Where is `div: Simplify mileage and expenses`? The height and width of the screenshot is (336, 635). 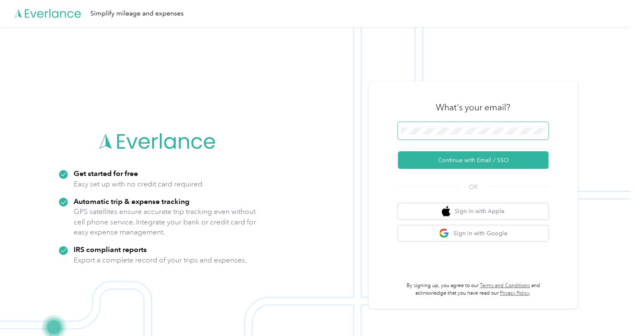
div: Simplify mileage and expenses is located at coordinates (137, 13).